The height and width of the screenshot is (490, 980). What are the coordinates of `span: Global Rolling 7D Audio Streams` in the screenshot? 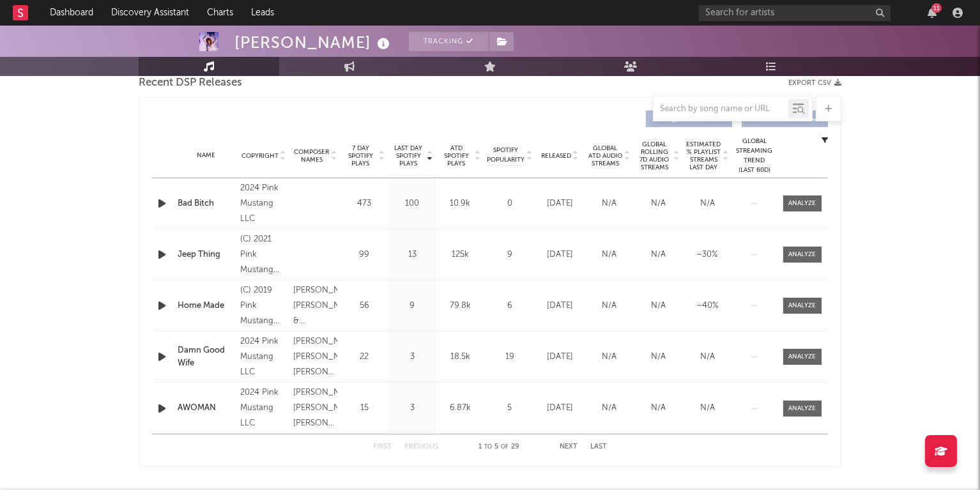 It's located at (654, 156).